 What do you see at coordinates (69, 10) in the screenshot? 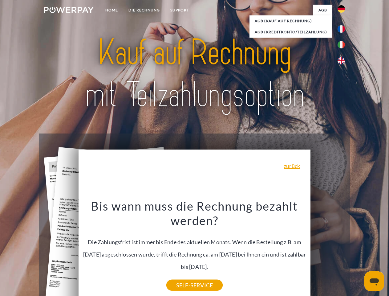
I see `img: logo-powerpay-white.svg` at bounding box center [69, 10].